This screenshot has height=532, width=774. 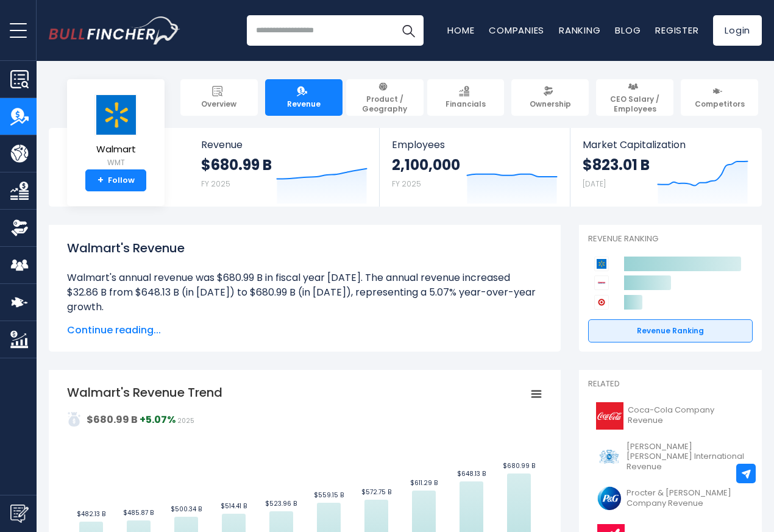 I want to click on img: PM logo, so click(x=609, y=456).